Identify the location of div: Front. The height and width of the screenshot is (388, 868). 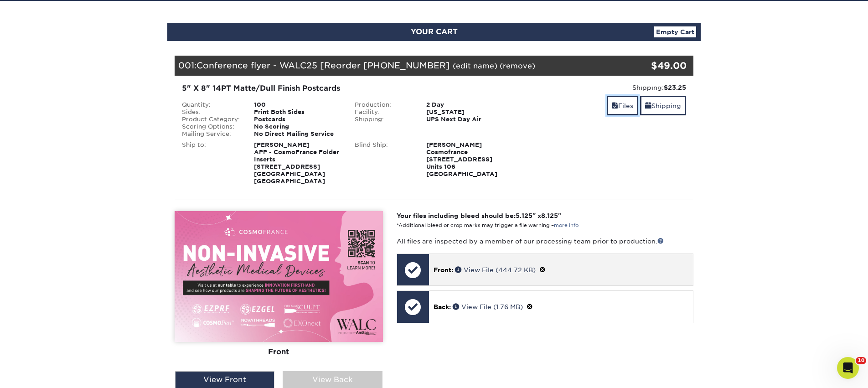
(279, 352).